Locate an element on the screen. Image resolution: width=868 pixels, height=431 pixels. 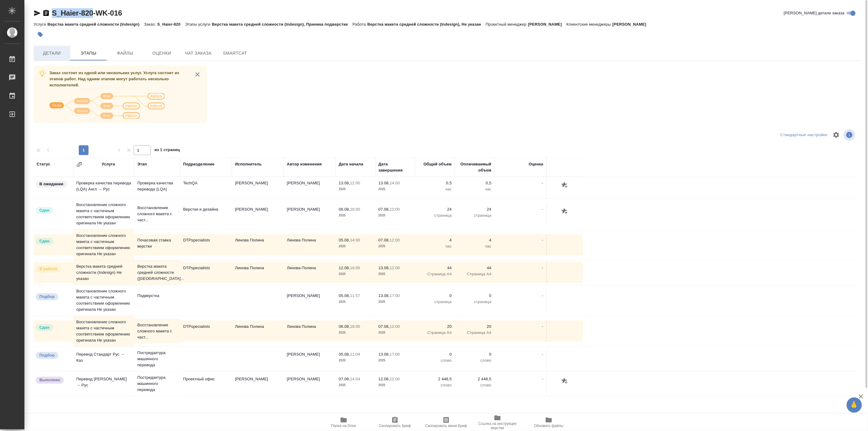
a: S_Haier-820-WK-016 is located at coordinates (87, 13).